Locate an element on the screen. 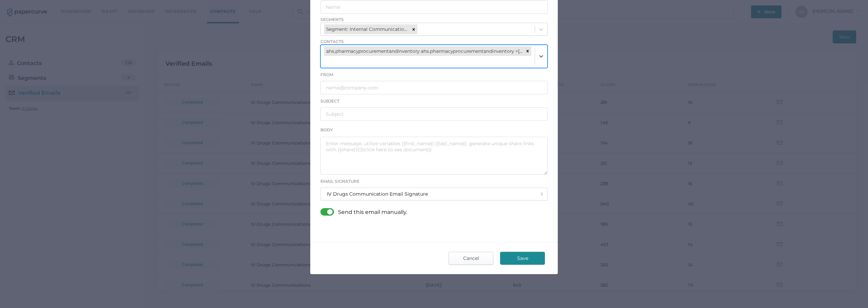 This screenshot has height=308, width=868. button: Save is located at coordinates (523, 258).